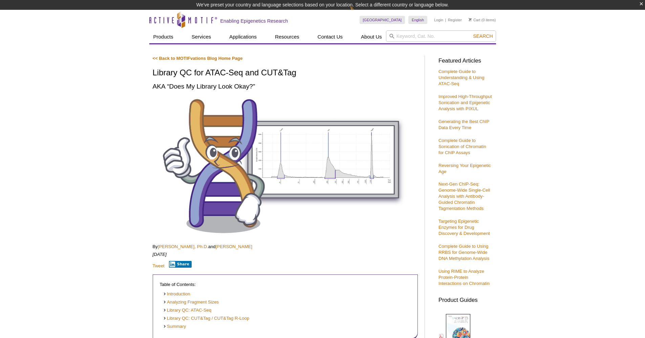 This screenshot has width=645, height=338. What do you see at coordinates (464, 227) in the screenshot?
I see `a: Targeting Epigenetic Enzymes for Drug Discovery & Development` at bounding box center [464, 227].